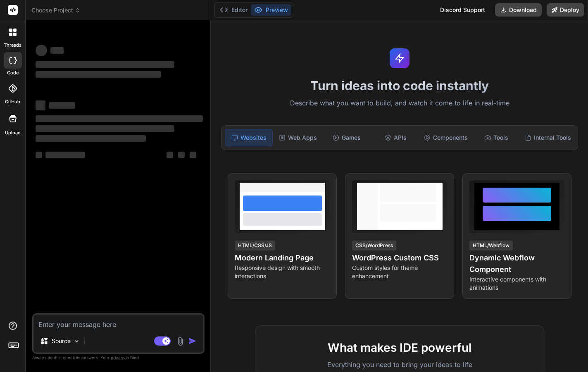  What do you see at coordinates (56, 10) in the screenshot?
I see `span: Choose Project` at bounding box center [56, 10].